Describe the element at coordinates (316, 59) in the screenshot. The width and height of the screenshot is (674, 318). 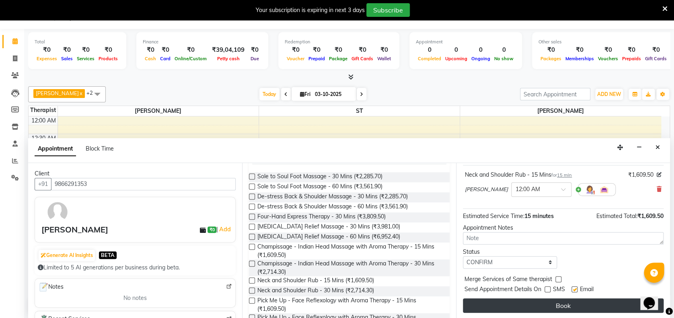
I see `span: Prepaid` at that location.